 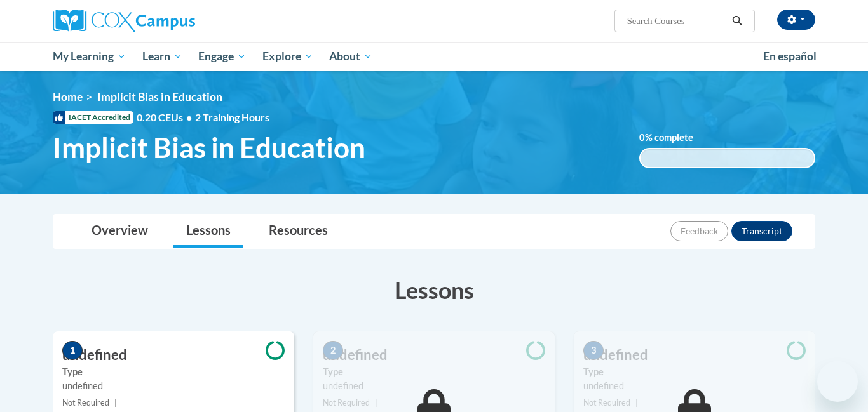 I want to click on span: IACET Accredited, so click(x=92, y=118).